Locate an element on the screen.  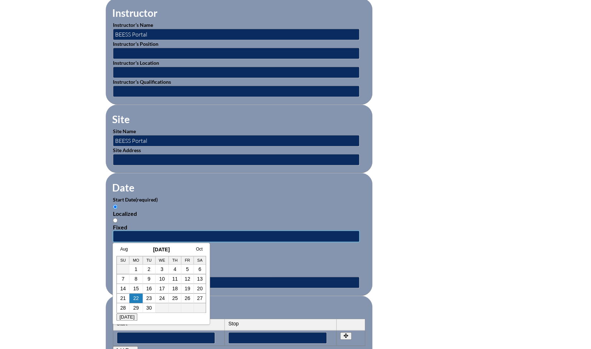
th: Tu is located at coordinates (149, 260).